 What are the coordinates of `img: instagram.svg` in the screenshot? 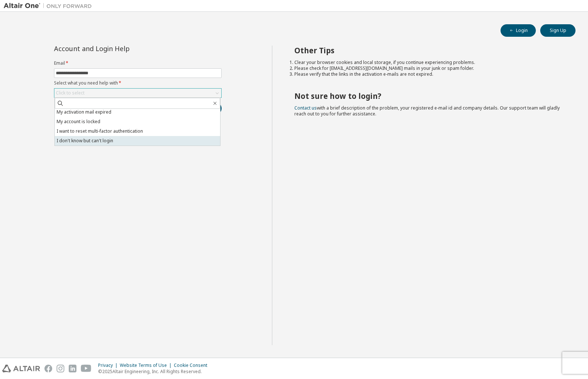 It's located at (60, 368).